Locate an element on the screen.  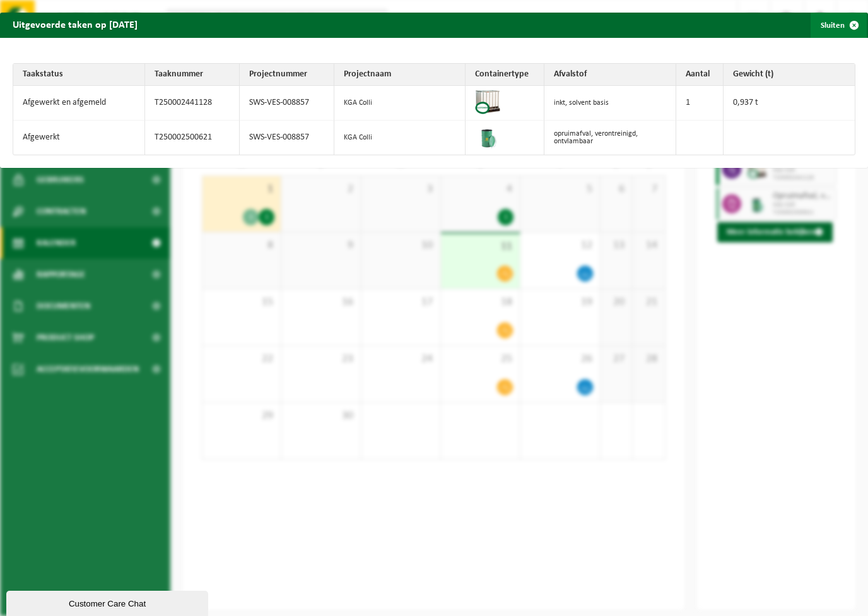
td: 0,937 t is located at coordinates (789, 103).